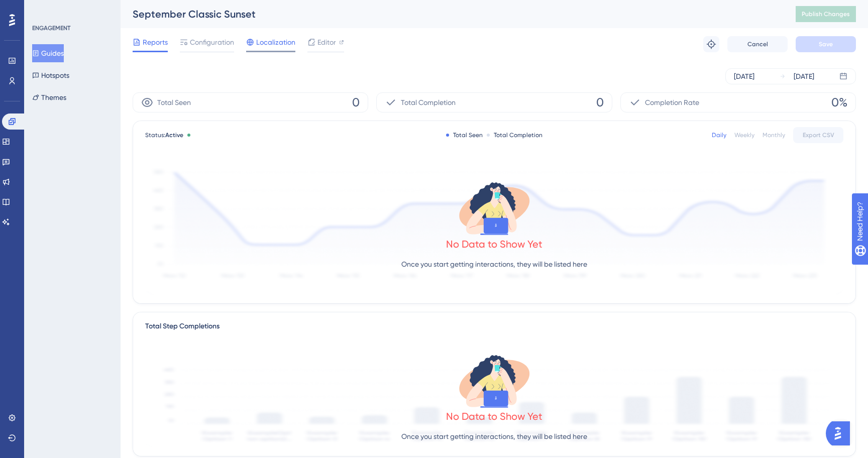 The image size is (868, 458). What do you see at coordinates (818, 135) in the screenshot?
I see `button: Export CSV` at bounding box center [818, 135].